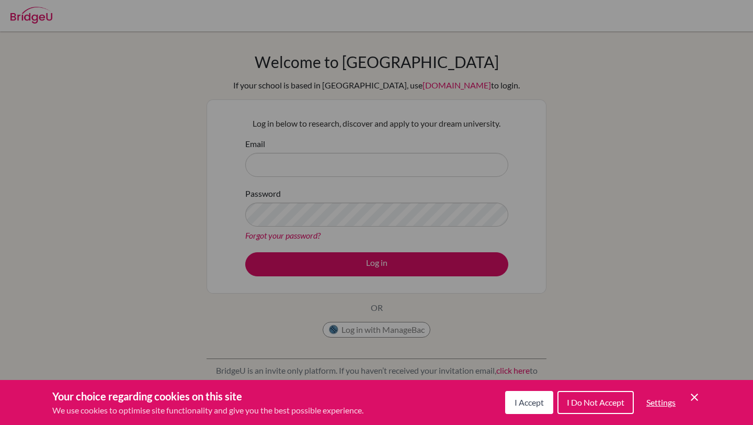 The width and height of the screenshot is (753, 425). Describe the element at coordinates (529, 402) in the screenshot. I see `button: I Accept` at that location.